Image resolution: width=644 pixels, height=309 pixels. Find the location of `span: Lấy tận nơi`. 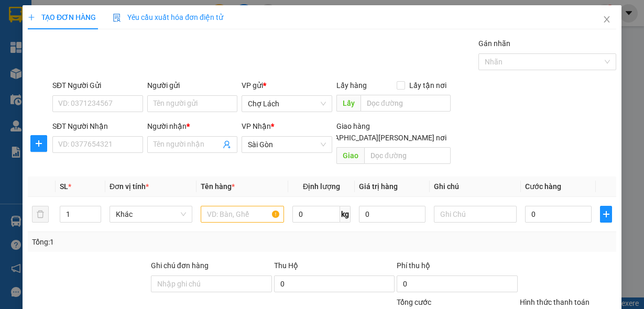

span: Lấy tận nơi is located at coordinates (428, 86).